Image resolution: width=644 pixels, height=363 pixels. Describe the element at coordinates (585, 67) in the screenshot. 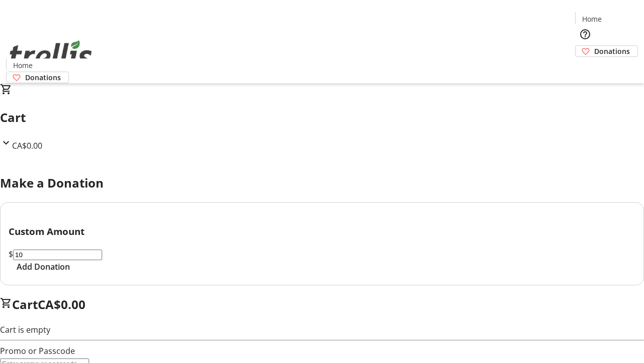

I see `button: Cart` at that location.